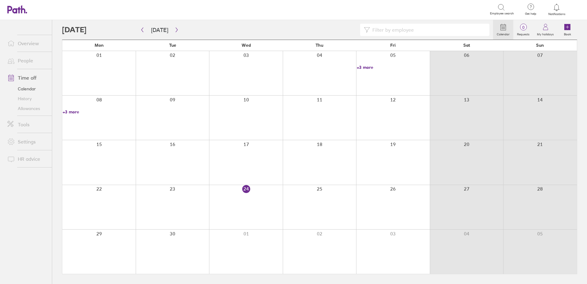  What do you see at coordinates (556, 10) in the screenshot?
I see `a: Notifications` at bounding box center [556, 10].